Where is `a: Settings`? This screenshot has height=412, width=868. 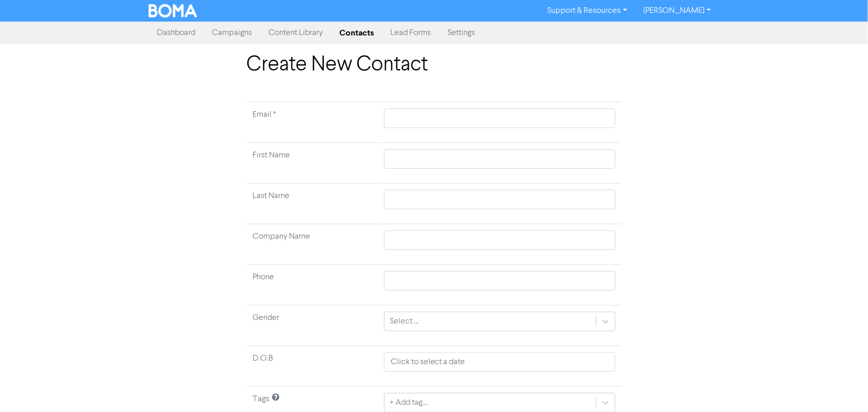 a: Settings is located at coordinates (461, 33).